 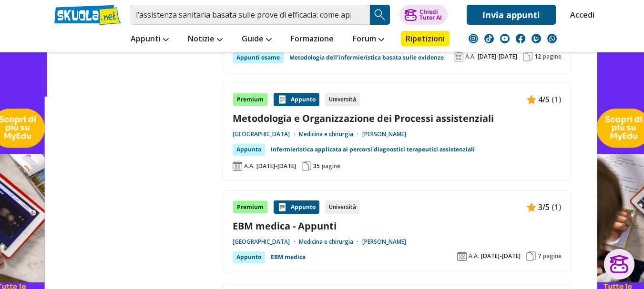 What do you see at coordinates (258, 57) in the screenshot?
I see `div: Appunti esame` at bounding box center [258, 57].